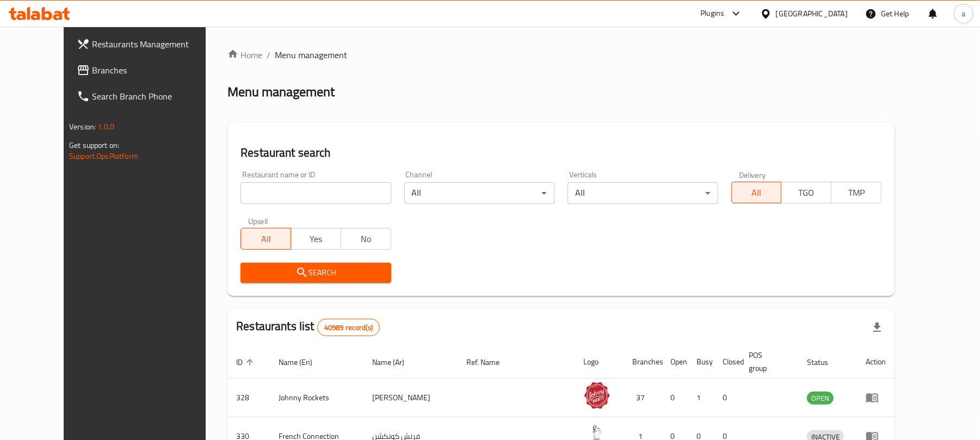  What do you see at coordinates (317, 398) in the screenshot?
I see `td: Johnny Rockets` at bounding box center [317, 398].